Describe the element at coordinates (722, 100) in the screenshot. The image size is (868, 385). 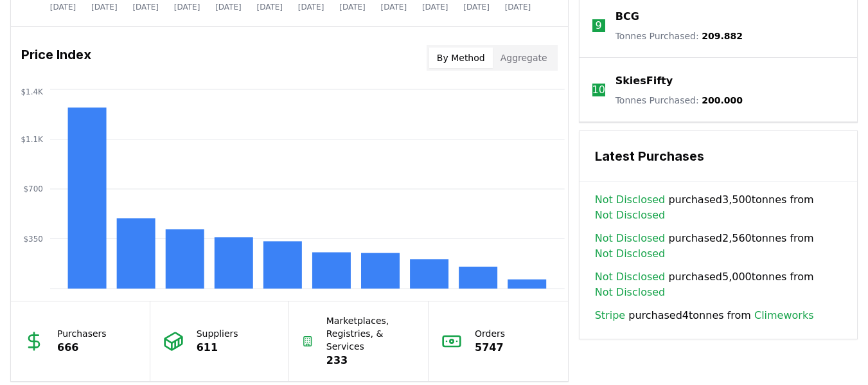
I see `span: 200.000` at that location.